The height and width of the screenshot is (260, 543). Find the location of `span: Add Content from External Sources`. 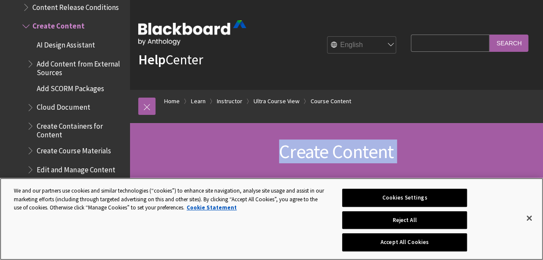

span: Add Content from External Sources is located at coordinates (80, 67).